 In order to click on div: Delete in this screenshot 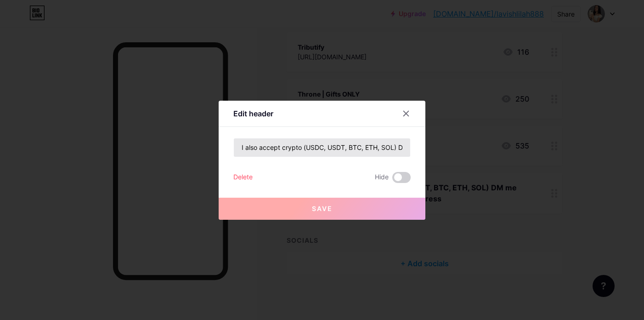, I will do `click(243, 177)`.